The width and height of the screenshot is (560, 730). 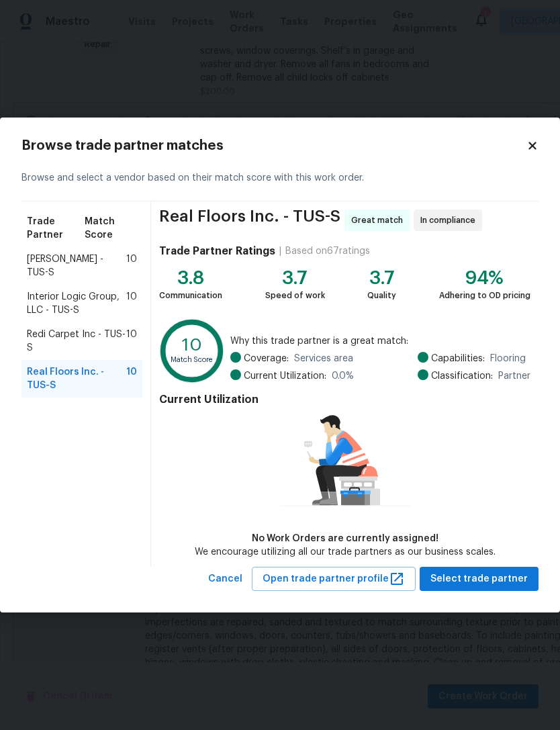 I want to click on div: 3.8, so click(x=191, y=278).